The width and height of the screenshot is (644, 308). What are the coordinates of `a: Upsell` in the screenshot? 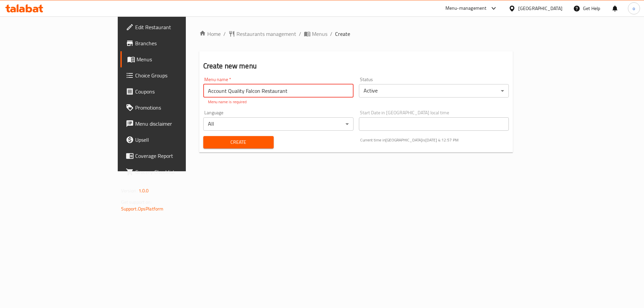 It's located at (173, 140).